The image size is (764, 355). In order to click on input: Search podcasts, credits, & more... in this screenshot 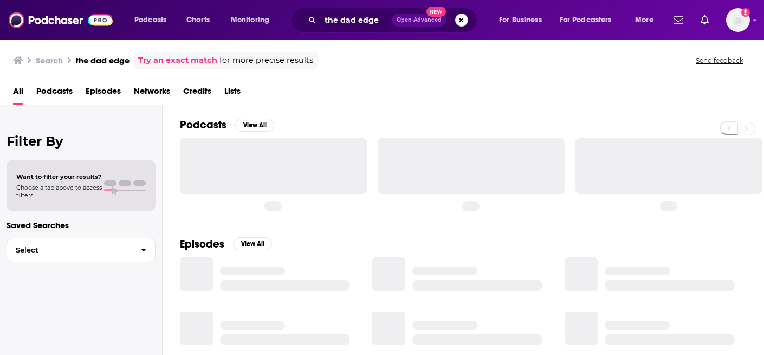, I will do `click(356, 20)`.